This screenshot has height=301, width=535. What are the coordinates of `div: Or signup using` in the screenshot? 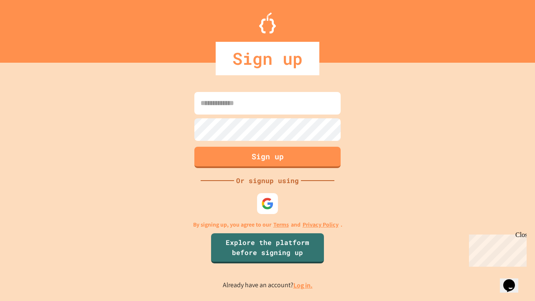 It's located at (267, 181).